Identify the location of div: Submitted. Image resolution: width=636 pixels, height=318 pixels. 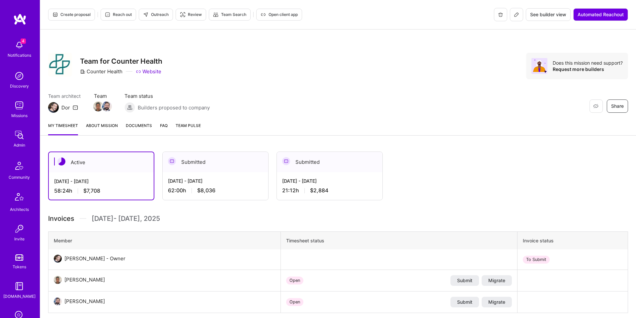
(215, 162).